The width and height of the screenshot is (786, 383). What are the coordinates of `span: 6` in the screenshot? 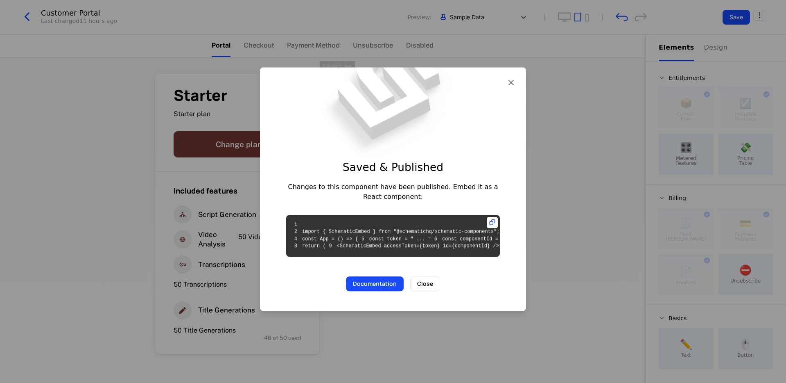 It's located at (437, 239).